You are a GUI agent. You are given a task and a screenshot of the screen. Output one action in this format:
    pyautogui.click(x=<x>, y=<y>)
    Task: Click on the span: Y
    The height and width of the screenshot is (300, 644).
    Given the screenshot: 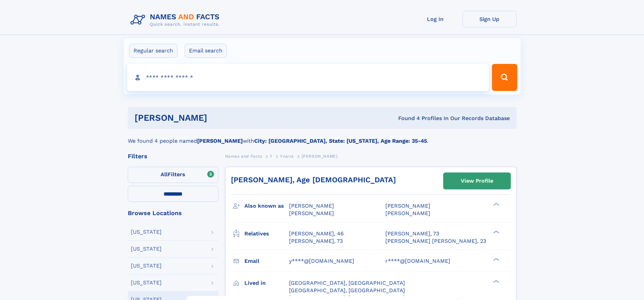 What is the action you would take?
    pyautogui.click(x=271, y=156)
    